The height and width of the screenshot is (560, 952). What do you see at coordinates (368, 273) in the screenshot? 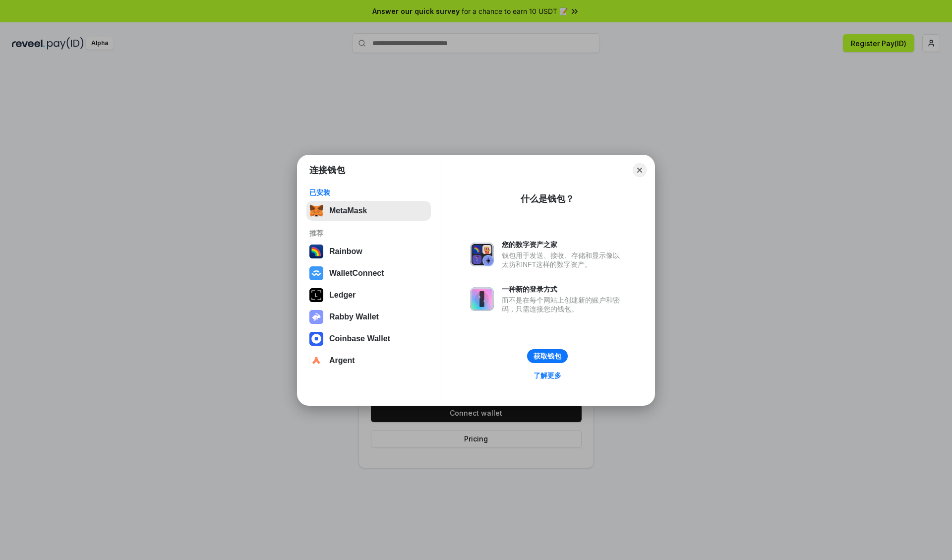
I see `button: WalletConnect` at bounding box center [368, 273].